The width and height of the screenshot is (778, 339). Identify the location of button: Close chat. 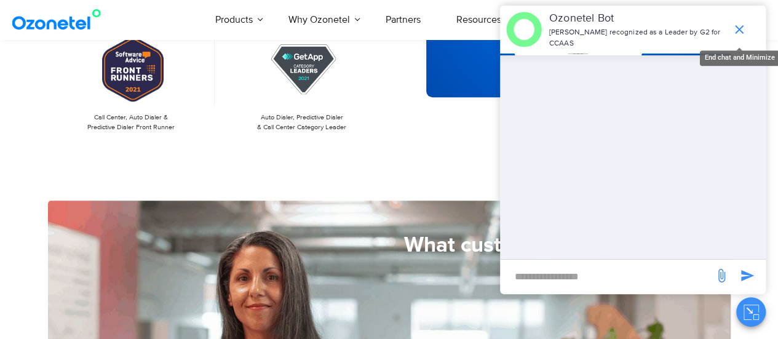
(751, 312).